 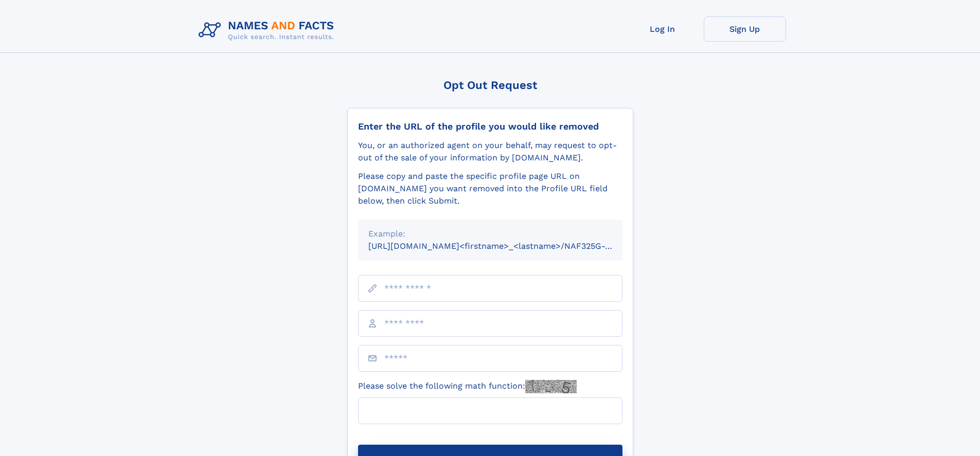 I want to click on label: Please solve the following math function:, so click(x=467, y=387).